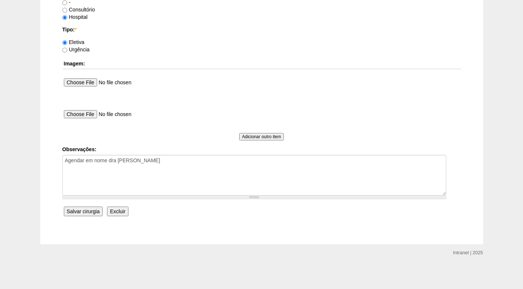 The width and height of the screenshot is (523, 289). What do you see at coordinates (65, 10) in the screenshot?
I see `input: Consultório` at bounding box center [65, 10].